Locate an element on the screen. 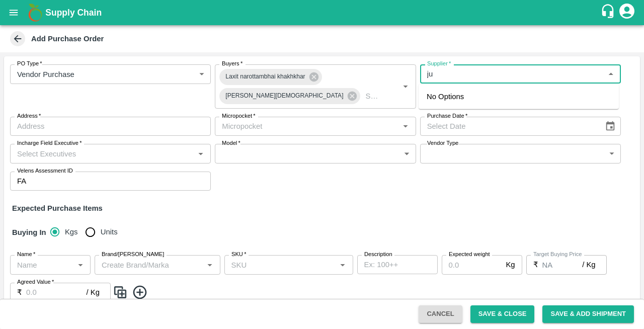  label: Agreed Value is located at coordinates (35, 282).